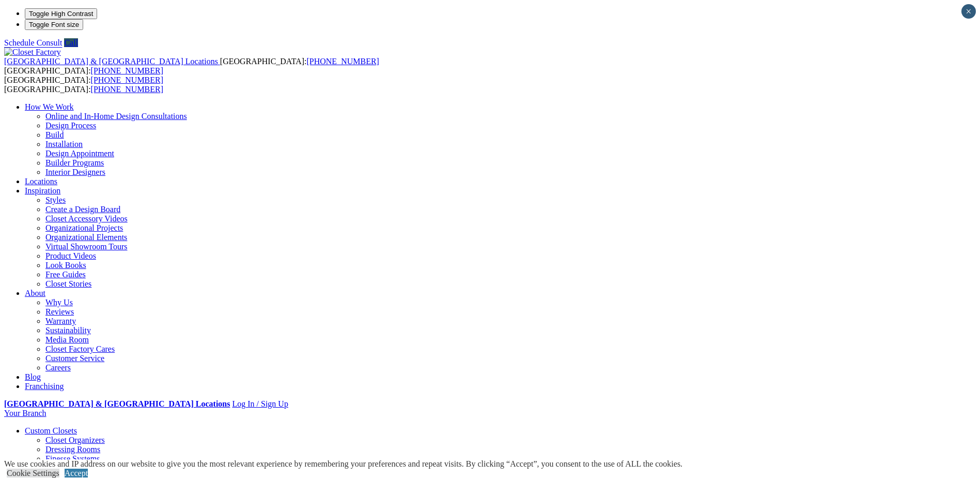 This screenshot has height=478, width=980. Describe the element at coordinates (71, 255) in the screenshot. I see `a: Product Videos` at that location.